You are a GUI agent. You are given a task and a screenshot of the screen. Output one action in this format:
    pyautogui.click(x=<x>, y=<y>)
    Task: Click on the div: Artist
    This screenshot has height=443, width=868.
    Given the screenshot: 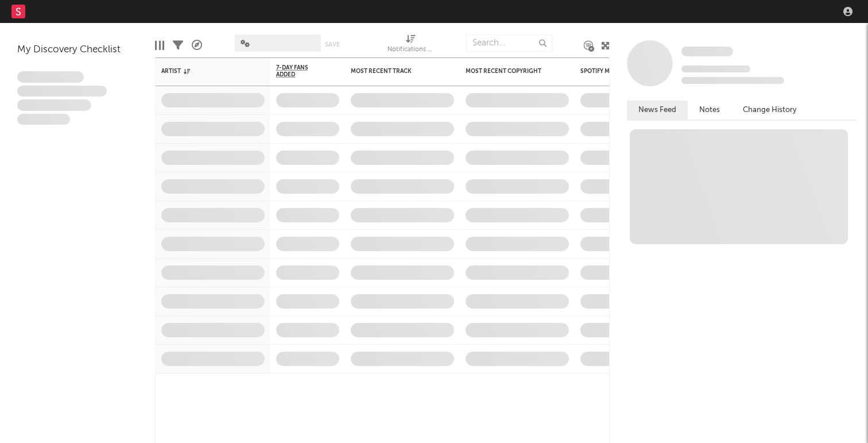 What is the action you would take?
    pyautogui.click(x=205, y=71)
    